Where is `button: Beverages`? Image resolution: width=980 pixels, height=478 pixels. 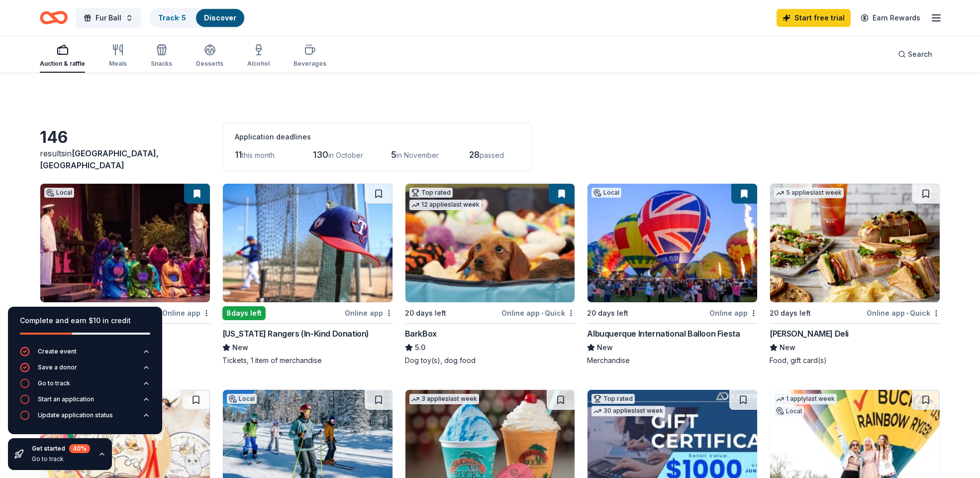 button: Beverages is located at coordinates (310, 56).